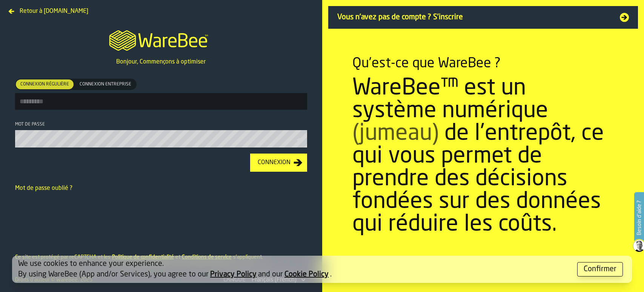 The height and width of the screenshot is (292, 644). Describe the element at coordinates (426, 64) in the screenshot. I see `div: Qu'est-ce que WareBee ?` at that location.